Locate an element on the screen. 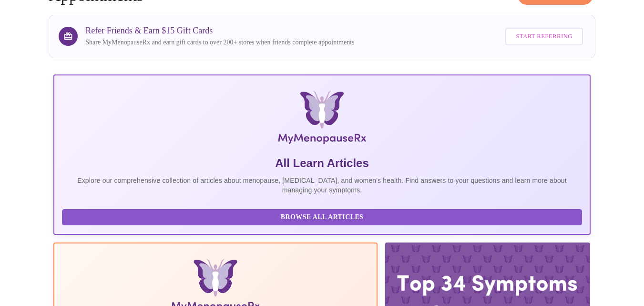  span: Start Referring is located at coordinates (544, 37).